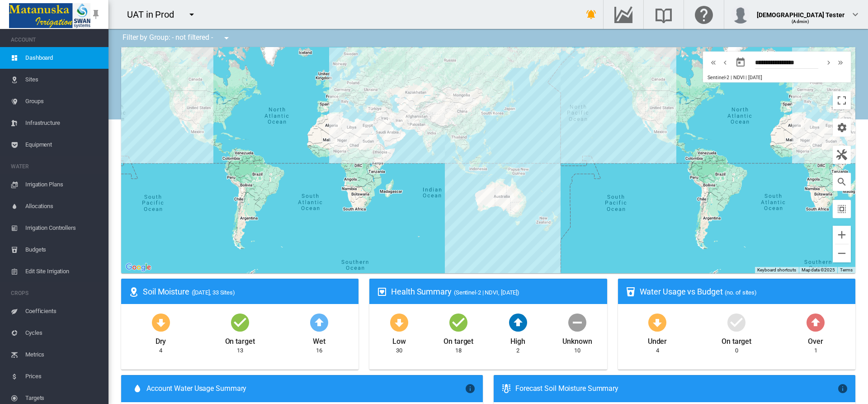 This screenshot has height=404, width=868. I want to click on a: Open this area in Google Maps (opens a new window), so click(139, 267).